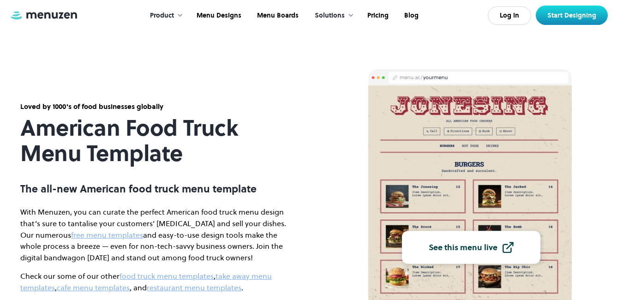 This screenshot has height=300, width=617. Describe the element at coordinates (167, 276) in the screenshot. I see `a: food truck menu templates` at that location.